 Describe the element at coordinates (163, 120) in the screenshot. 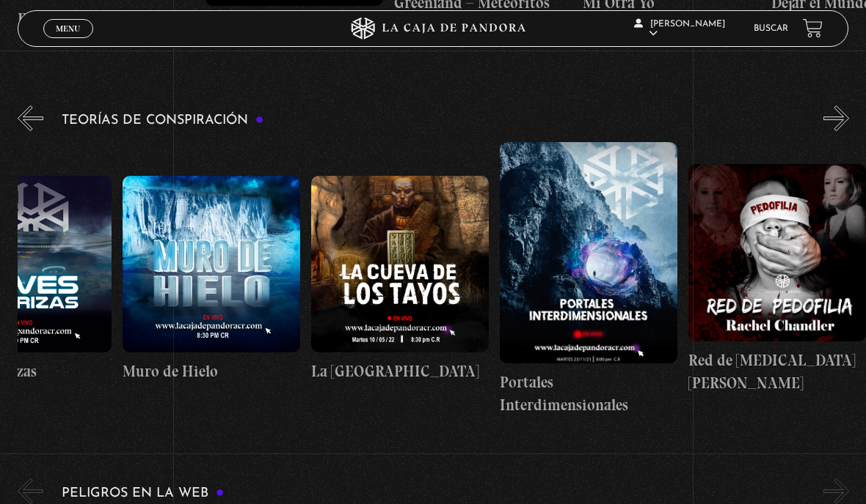

I see `h3: Teorías de Conspiración` at that location.